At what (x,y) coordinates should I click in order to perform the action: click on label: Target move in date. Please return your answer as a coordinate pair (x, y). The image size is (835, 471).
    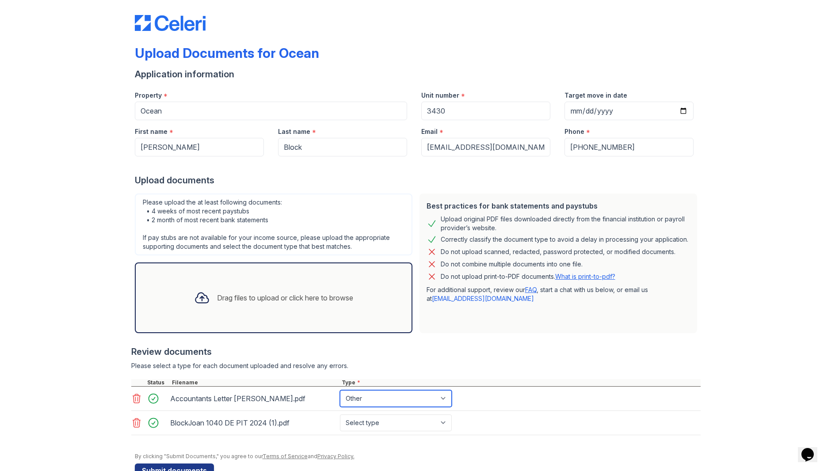
    Looking at the image, I should click on (596, 96).